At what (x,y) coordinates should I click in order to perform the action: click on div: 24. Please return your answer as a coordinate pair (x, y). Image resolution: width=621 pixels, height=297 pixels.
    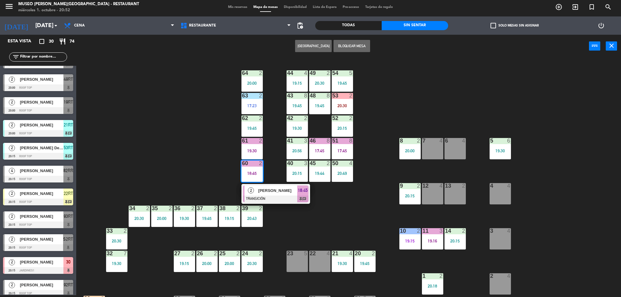
    Looking at the image, I should click on (242, 254).